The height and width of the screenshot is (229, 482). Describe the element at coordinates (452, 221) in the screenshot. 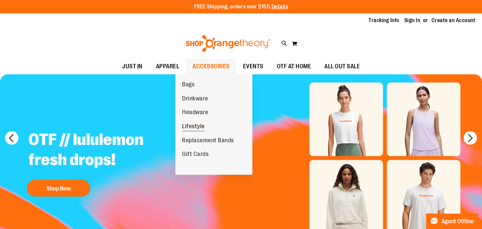

I see `button: Agent Offline` at that location.